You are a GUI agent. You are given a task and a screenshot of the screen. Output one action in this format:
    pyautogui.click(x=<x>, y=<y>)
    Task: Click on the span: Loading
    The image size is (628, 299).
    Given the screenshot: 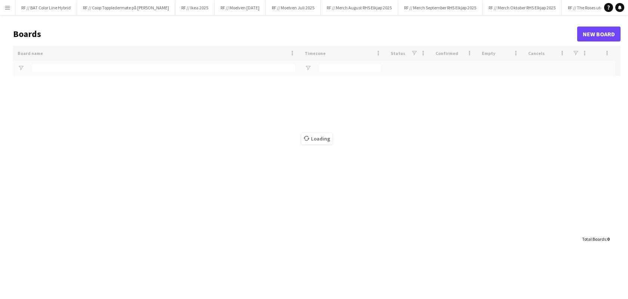 What is the action you would take?
    pyautogui.click(x=316, y=139)
    